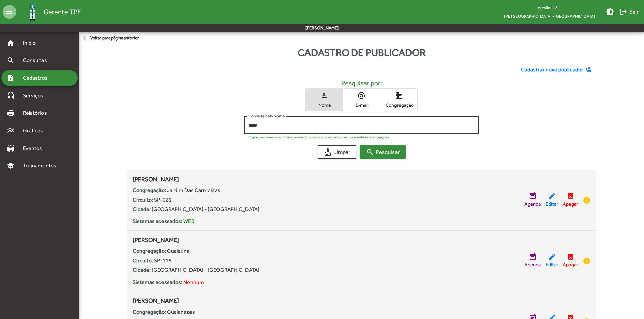 The image size is (644, 319). What do you see at coordinates (11, 113) in the screenshot?
I see `mat-icon: print` at bounding box center [11, 113].